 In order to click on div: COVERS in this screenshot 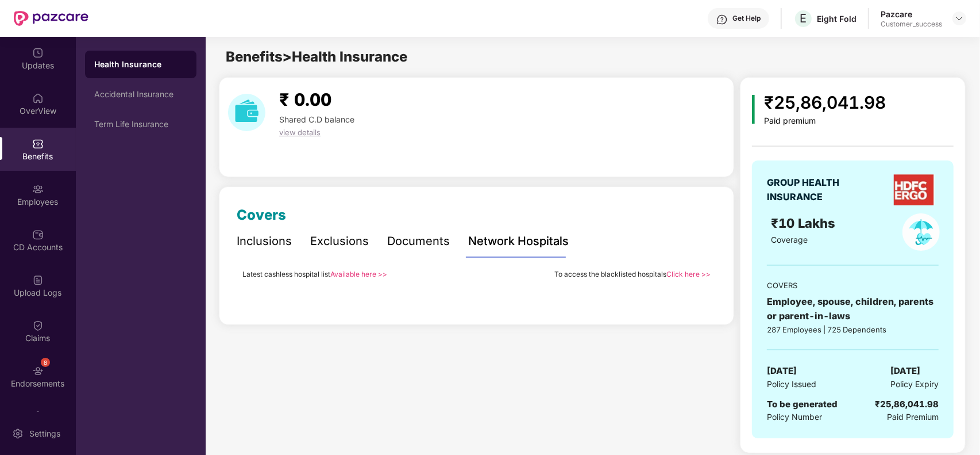, I will do `click(853, 285)`.